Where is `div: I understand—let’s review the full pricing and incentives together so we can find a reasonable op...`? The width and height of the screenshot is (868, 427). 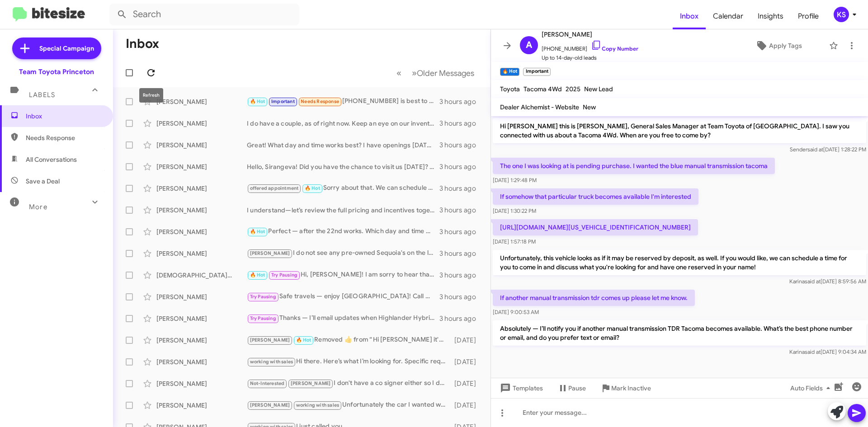 div: I understand—let’s review the full pricing and incentives together so we can find a reasonable op... is located at coordinates (343, 210).